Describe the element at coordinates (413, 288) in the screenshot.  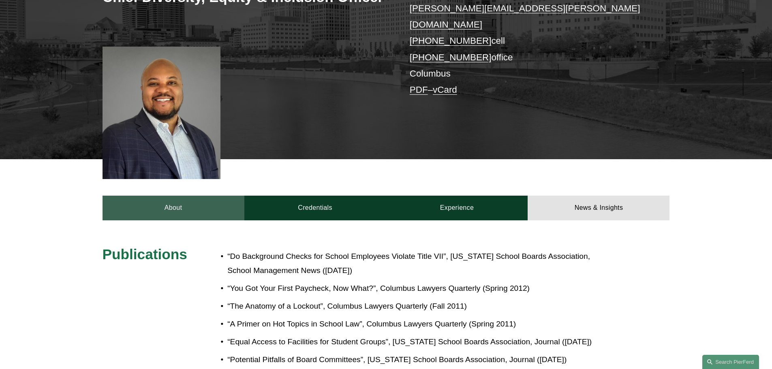
I see `p: “You Got Your First Paycheck, Now What?”, Columbus Lawyers Quarterly (Spring 2012)` at that location.